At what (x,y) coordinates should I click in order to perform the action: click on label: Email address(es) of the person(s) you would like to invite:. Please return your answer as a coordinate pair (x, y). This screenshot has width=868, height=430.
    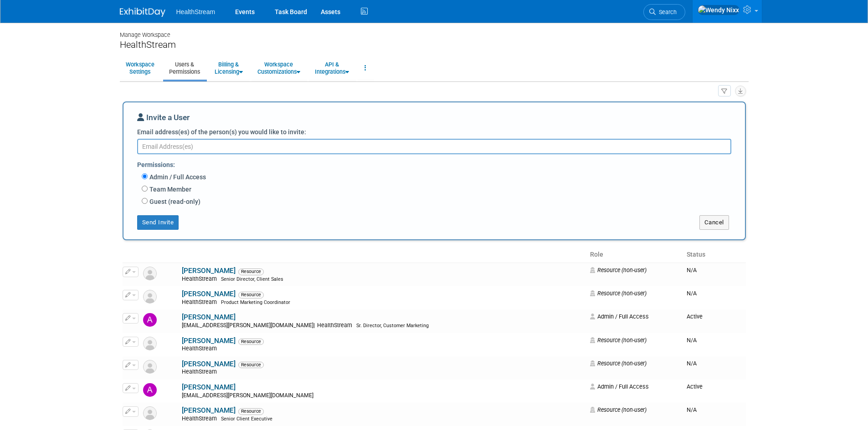
    Looking at the image, I should click on (222, 132).